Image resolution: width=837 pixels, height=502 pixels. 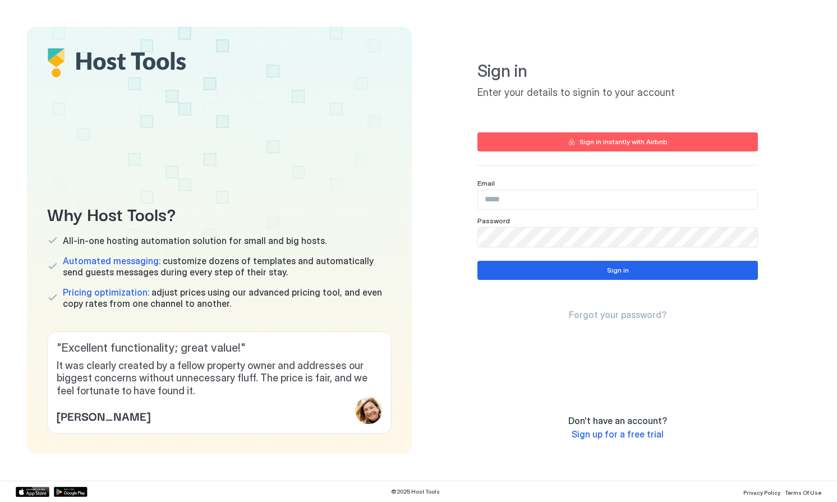 What do you see at coordinates (369, 411) in the screenshot?
I see `div: profile` at bounding box center [369, 411].